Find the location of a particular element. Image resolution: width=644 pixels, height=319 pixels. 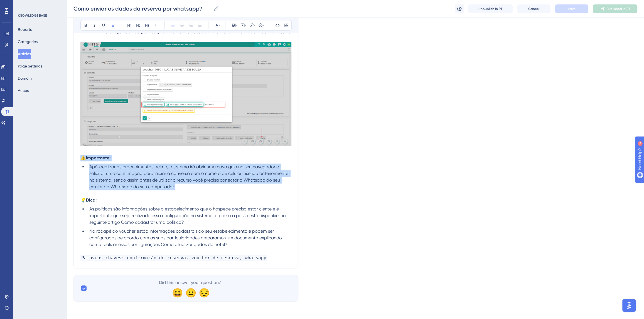

span: Marque esta opção para enviar o voucher via WhatsApp, incluindo políticas, termos e condições que... is located at coordinates (195, 28).